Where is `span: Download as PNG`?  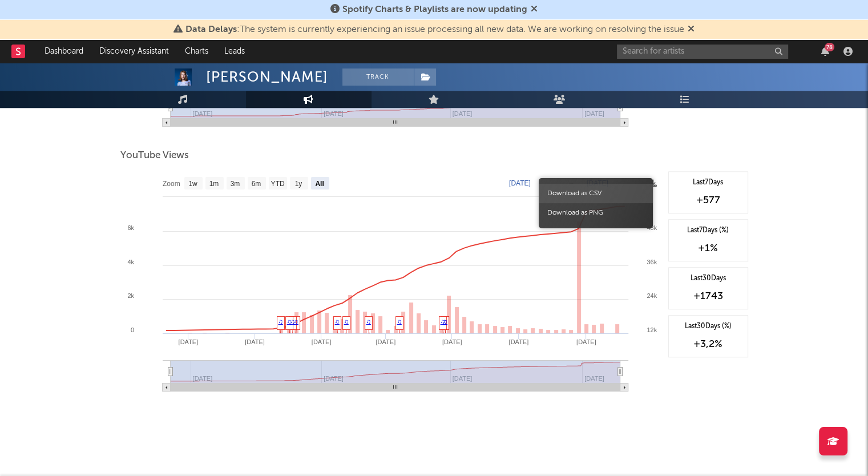 span: Download as PNG is located at coordinates (596, 213).